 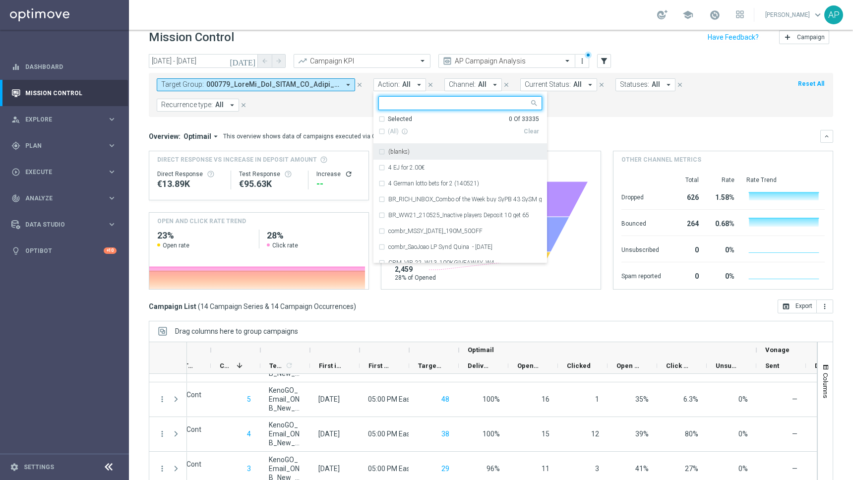 What do you see at coordinates (491, 399) in the screenshot?
I see `span: Delivery Rate = Delivered / Sent` at bounding box center [491, 399].